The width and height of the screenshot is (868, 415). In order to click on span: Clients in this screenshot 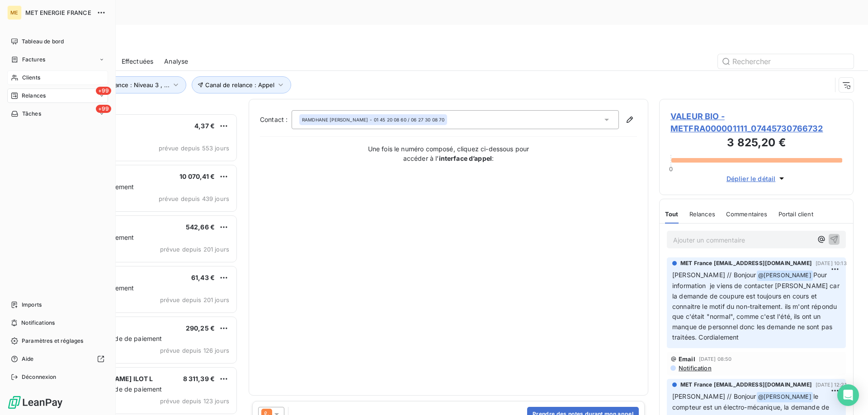, I will do `click(31, 77)`.